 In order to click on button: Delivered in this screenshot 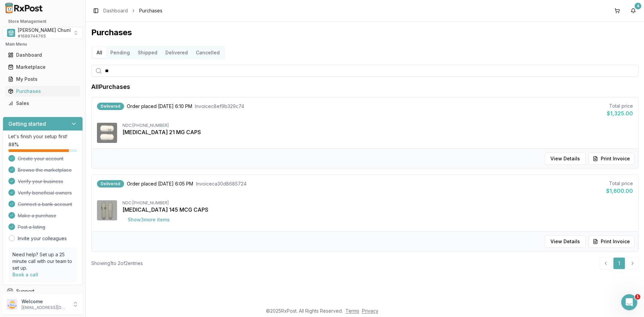, I will do `click(176, 53)`.